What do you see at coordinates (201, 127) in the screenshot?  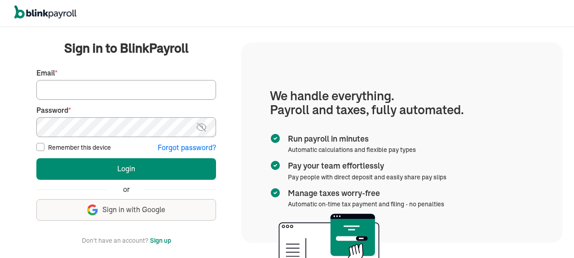 I see `img: eye` at bounding box center [201, 127].